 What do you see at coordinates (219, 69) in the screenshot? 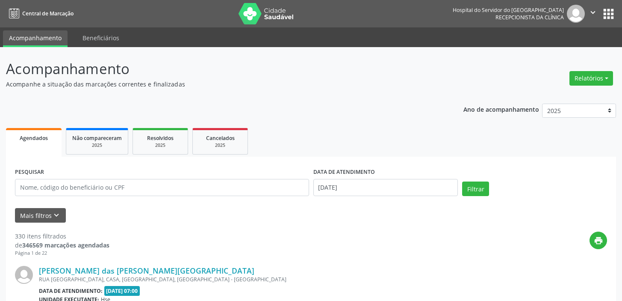
I see `p: Acompanhamento` at bounding box center [219, 69].